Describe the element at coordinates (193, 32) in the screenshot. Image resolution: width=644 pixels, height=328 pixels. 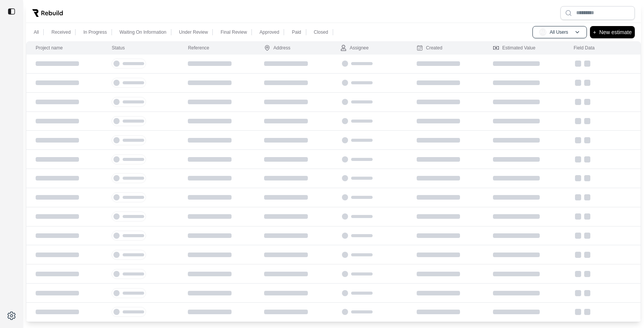
I see `p: Under Review` at that location.